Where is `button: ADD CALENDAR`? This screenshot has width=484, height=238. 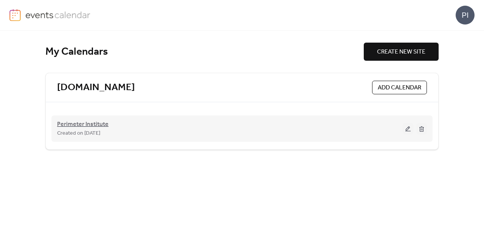 button: ADD CALENDAR is located at coordinates (399, 88).